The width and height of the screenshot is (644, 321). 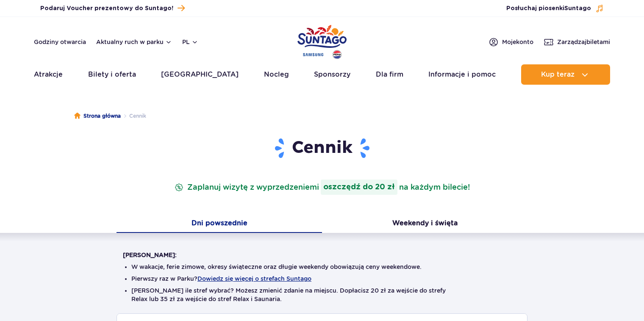 What do you see at coordinates (332, 75) in the screenshot?
I see `a: Sponsorzy` at bounding box center [332, 75].